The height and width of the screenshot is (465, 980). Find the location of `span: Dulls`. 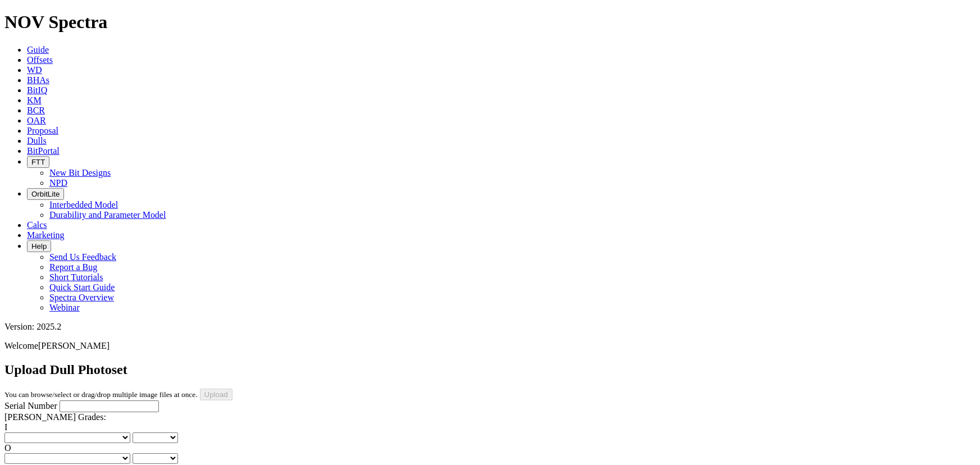

span: Dulls is located at coordinates (37, 140).